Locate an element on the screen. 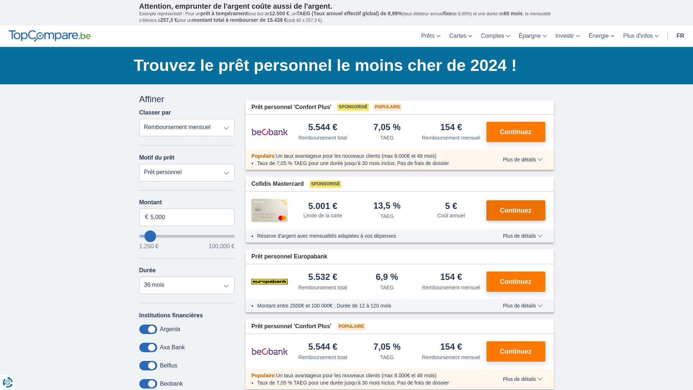  div: 5 € is located at coordinates (451, 206).